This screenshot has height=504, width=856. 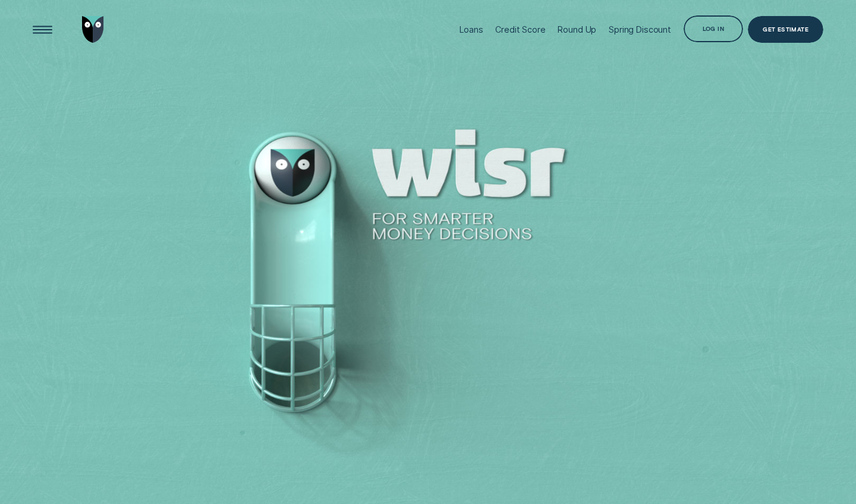 What do you see at coordinates (520, 29) in the screenshot?
I see `div: Credit Score` at bounding box center [520, 29].